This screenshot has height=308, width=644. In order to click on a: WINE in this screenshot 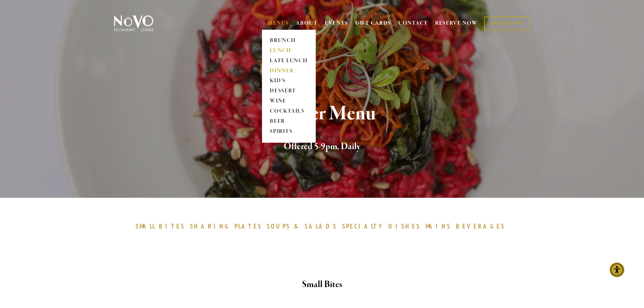, I will do `click(289, 101)`.